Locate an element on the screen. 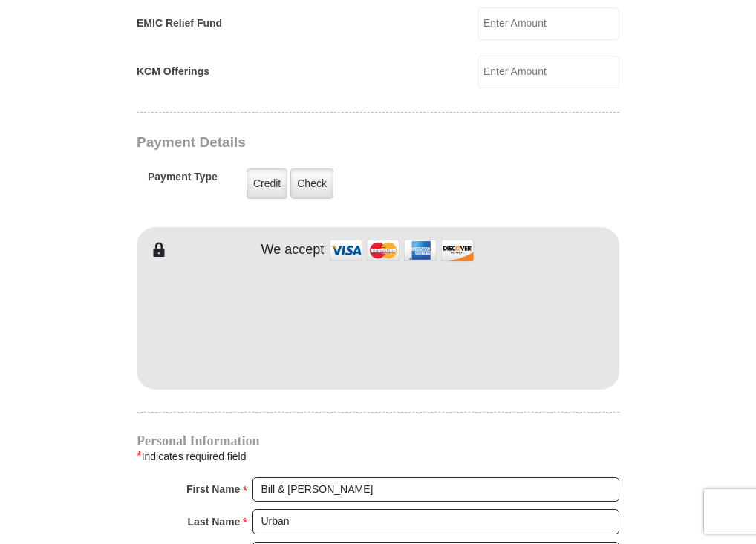 The width and height of the screenshot is (756, 544). strong: First Name is located at coordinates (213, 489).